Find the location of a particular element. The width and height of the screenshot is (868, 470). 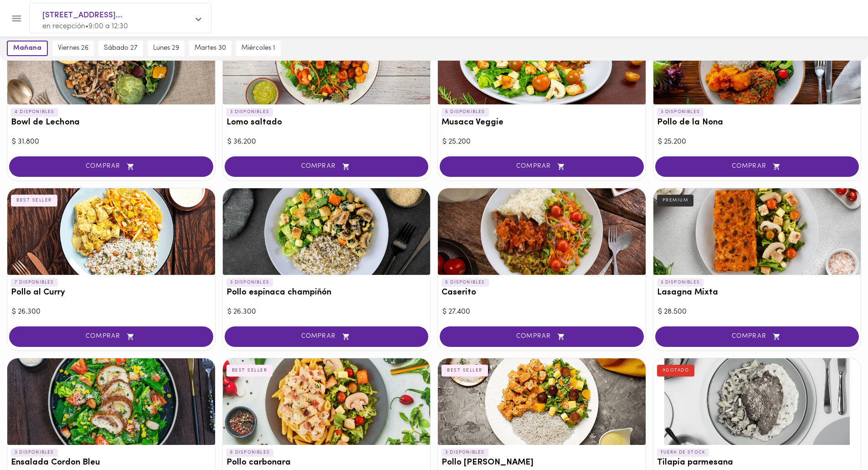

p: 6 DISPONIBLES is located at coordinates (251, 453).